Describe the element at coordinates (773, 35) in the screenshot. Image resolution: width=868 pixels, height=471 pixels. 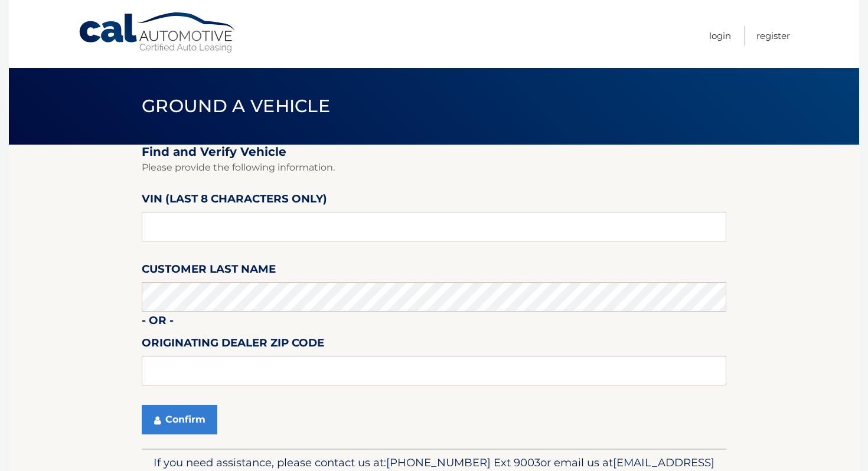
I see `a: Register` at that location.